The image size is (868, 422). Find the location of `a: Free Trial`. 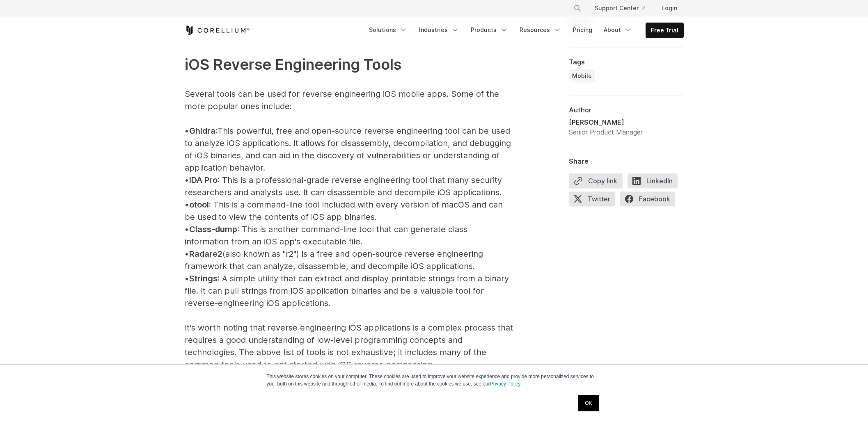

a: Free Trial is located at coordinates (665, 31).